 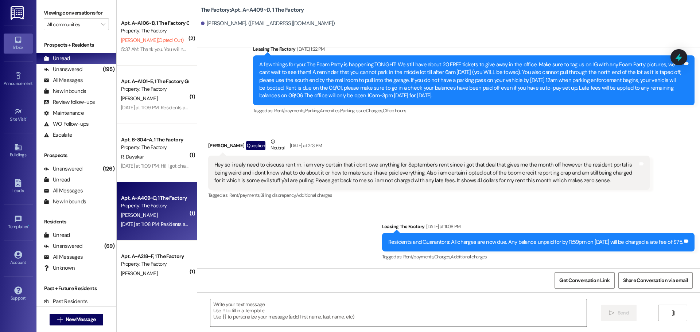 What do you see at coordinates (58, 135) in the screenshot?
I see `div: Escalate` at bounding box center [58, 135].